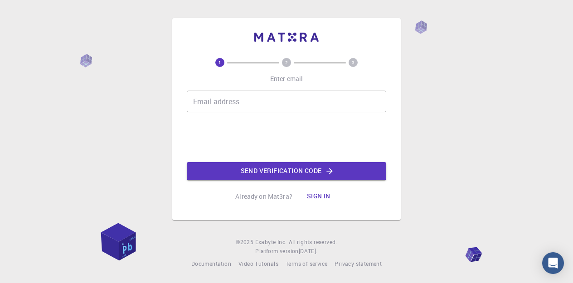  What do you see at coordinates (259, 264) in the screenshot?
I see `a: Video Tutorials` at bounding box center [259, 264].